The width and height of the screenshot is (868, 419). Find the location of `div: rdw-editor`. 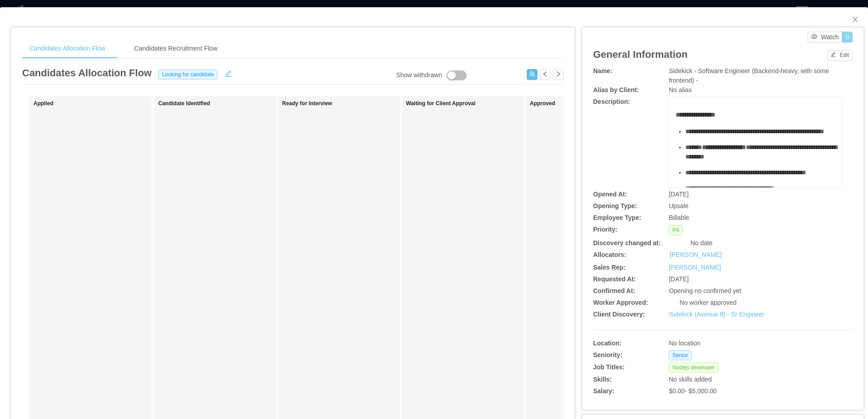

div: rdw-editor is located at coordinates (756, 156).